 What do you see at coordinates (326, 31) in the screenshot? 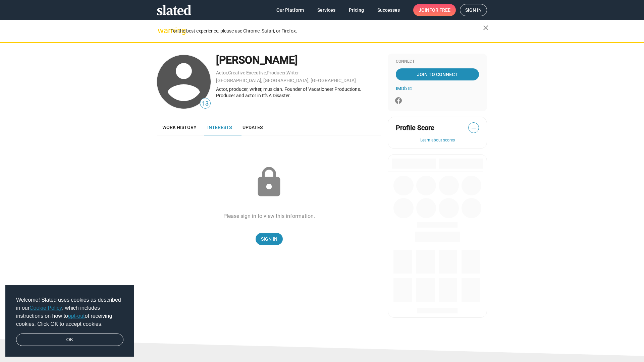
I see `div: For the best experience, please use Chrome, Safari, or Firefox.` at bounding box center [326, 31].